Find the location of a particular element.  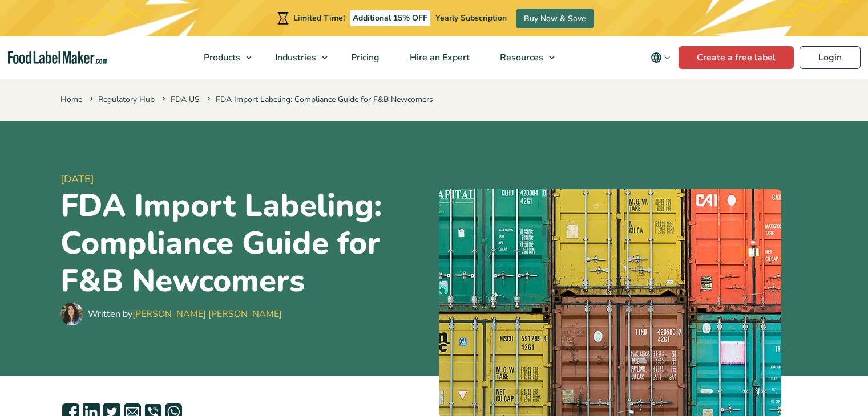

span: Additional 15% OFF is located at coordinates (390, 18).